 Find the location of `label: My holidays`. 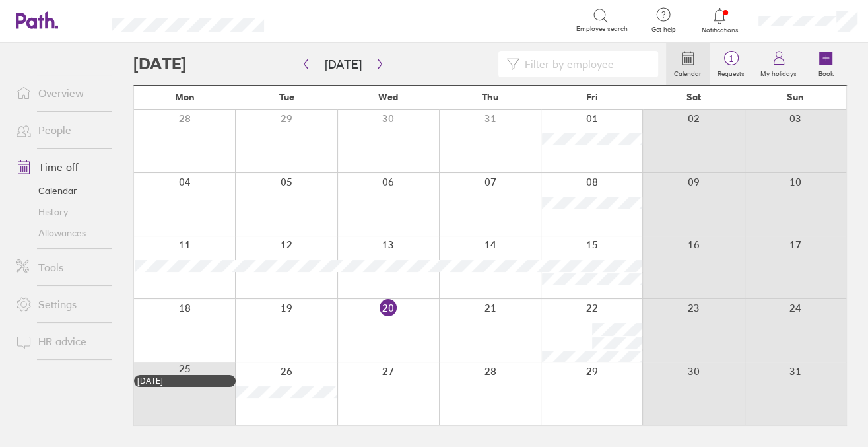

label: My holidays is located at coordinates (778, 72).